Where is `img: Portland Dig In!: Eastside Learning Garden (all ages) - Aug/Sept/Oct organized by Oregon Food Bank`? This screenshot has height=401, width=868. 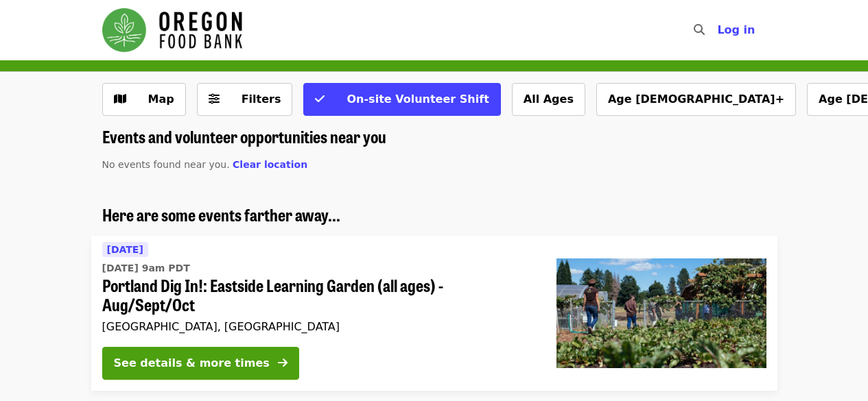 img: Portland Dig In!: Eastside Learning Garden (all ages) - Aug/Sept/Oct organized by Oregon Food Bank is located at coordinates (661, 313).